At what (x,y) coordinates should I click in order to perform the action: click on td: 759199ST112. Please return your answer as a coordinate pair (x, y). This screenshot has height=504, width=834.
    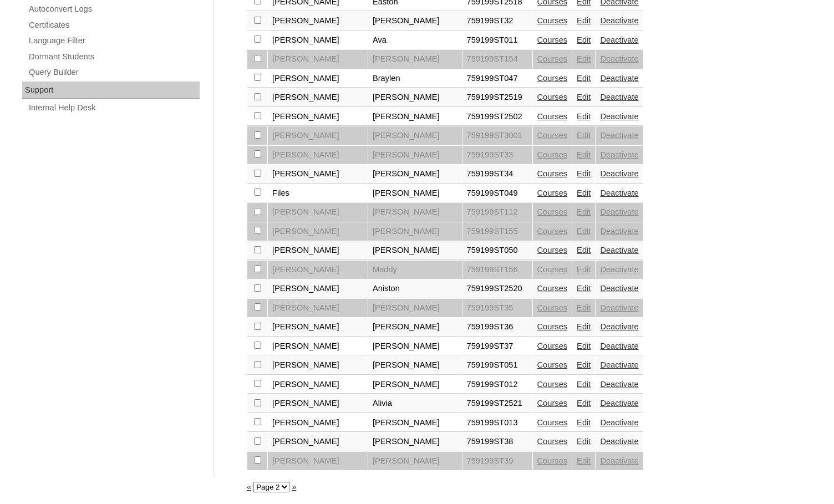
    Looking at the image, I should click on (497, 213).